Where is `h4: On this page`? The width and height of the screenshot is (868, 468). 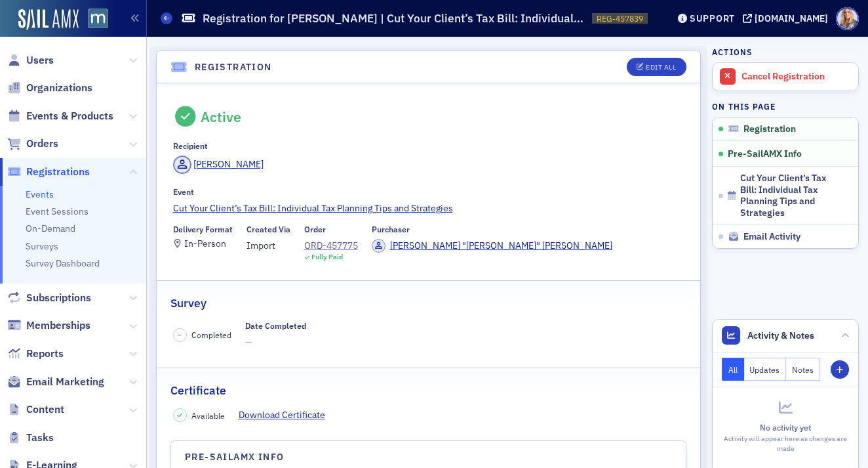 h4: On this page is located at coordinates (785, 106).